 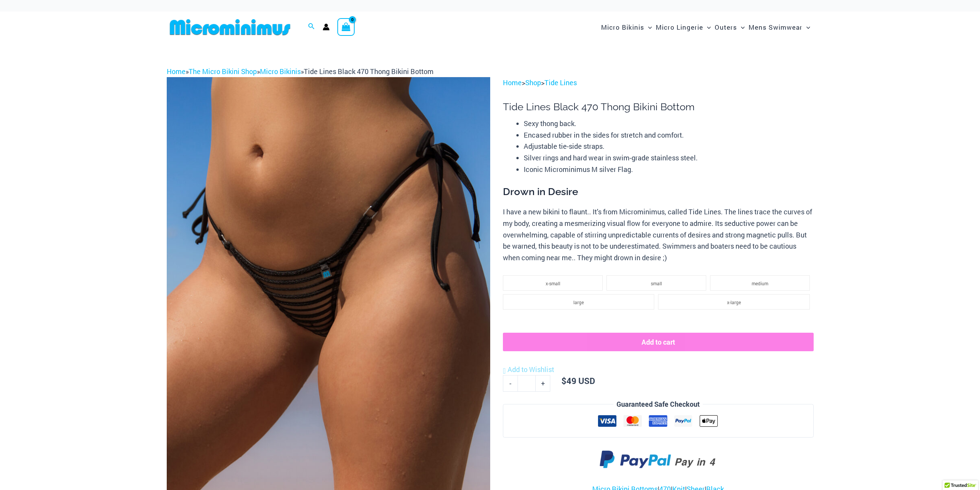 What do you see at coordinates (658, 192) in the screenshot?
I see `h3: Drown in Desire` at bounding box center [658, 192].